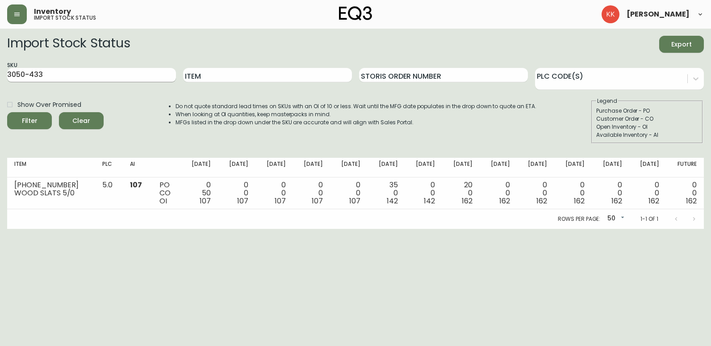  What do you see at coordinates (647, 119) in the screenshot?
I see `div: Customer Order - CO` at bounding box center [647, 119].